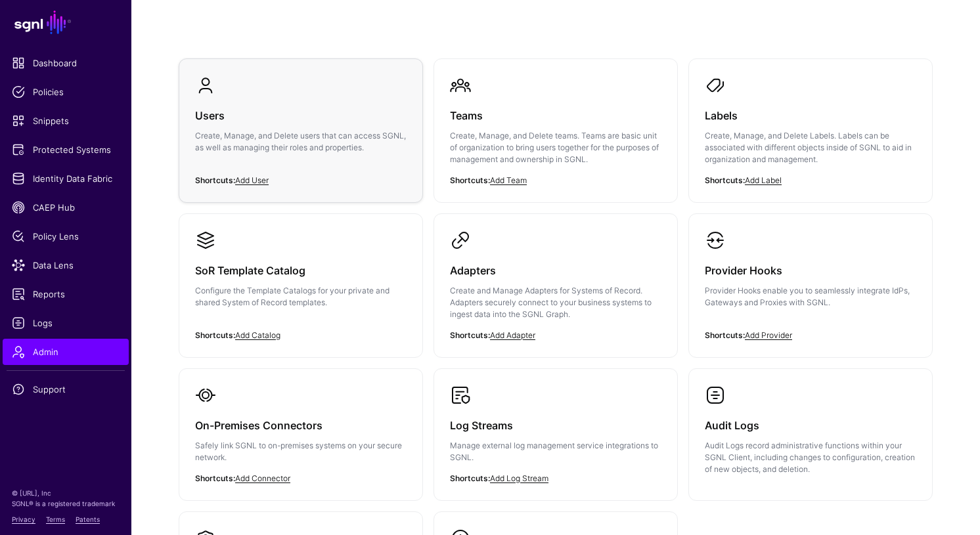  Describe the element at coordinates (65, 265) in the screenshot. I see `span: Data Lens` at that location.